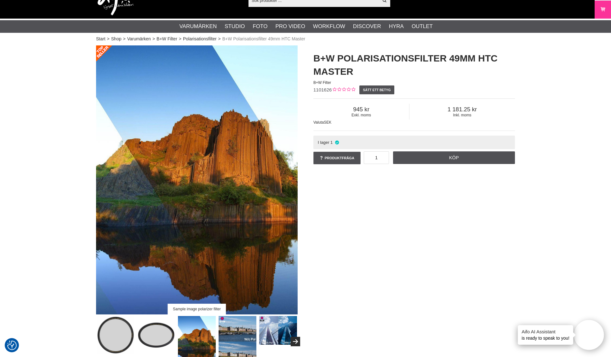 Image resolution: width=611 pixels, height=357 pixels. I want to click on a: Start, so click(101, 39).